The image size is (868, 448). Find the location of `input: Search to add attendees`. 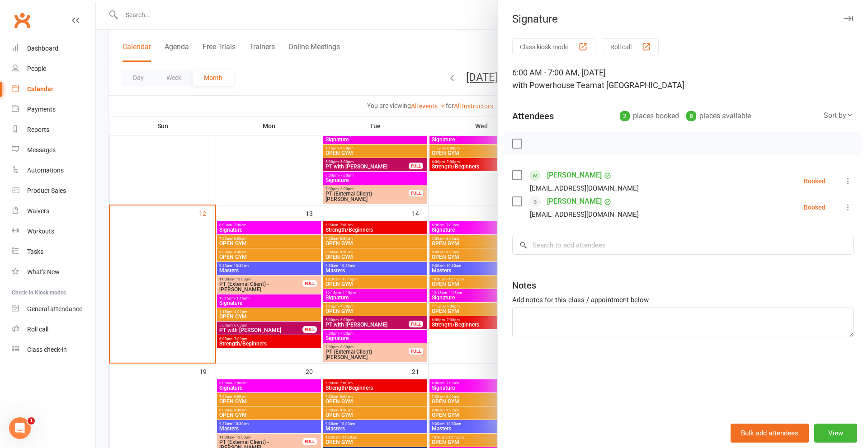

input: Search to add attendees is located at coordinates (682, 245).